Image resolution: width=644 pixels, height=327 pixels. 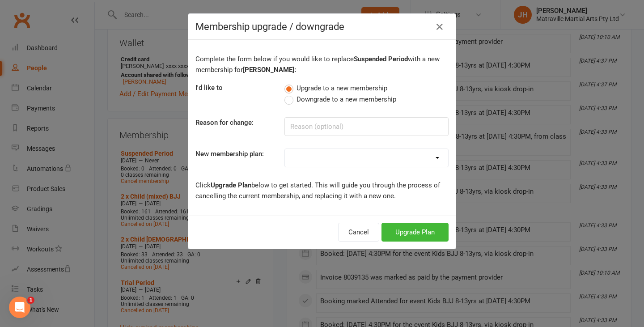 What do you see at coordinates (231, 185) in the screenshot?
I see `b: Upgrade Plan` at bounding box center [231, 185].